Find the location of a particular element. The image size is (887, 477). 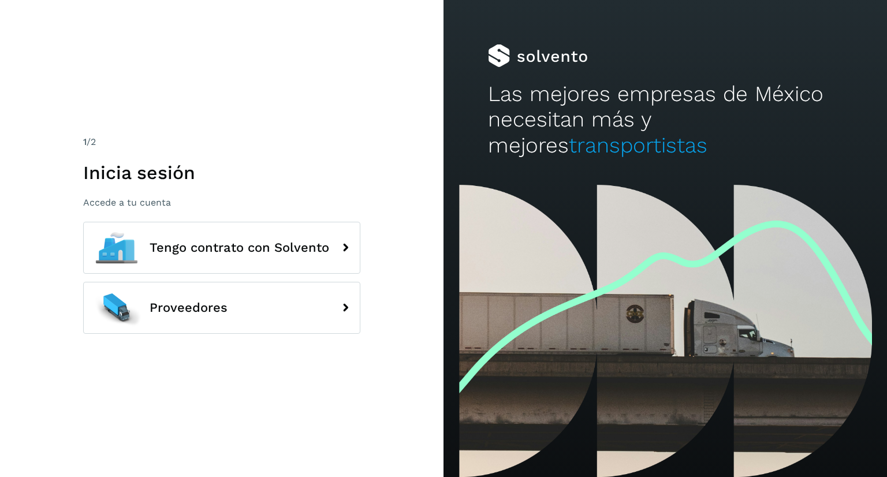

p: Accede a tu cuenta is located at coordinates (222, 202).